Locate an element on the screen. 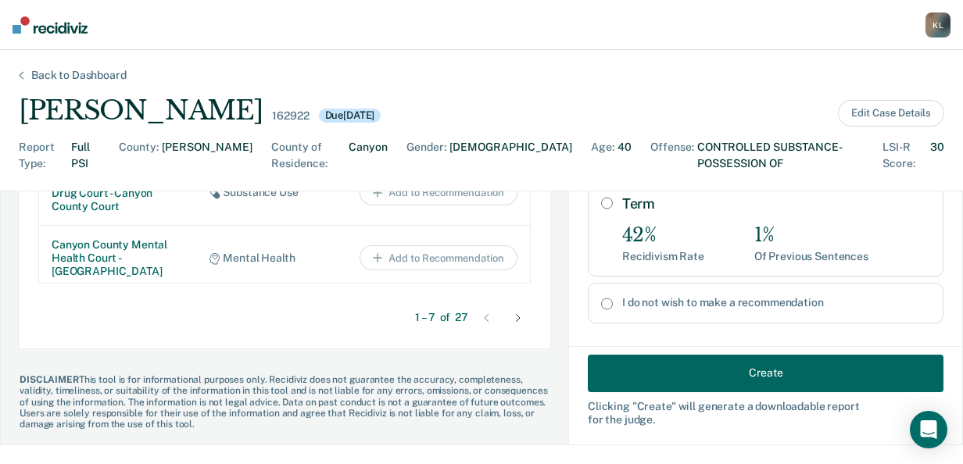  div: Recidivism Rate is located at coordinates (663, 256).